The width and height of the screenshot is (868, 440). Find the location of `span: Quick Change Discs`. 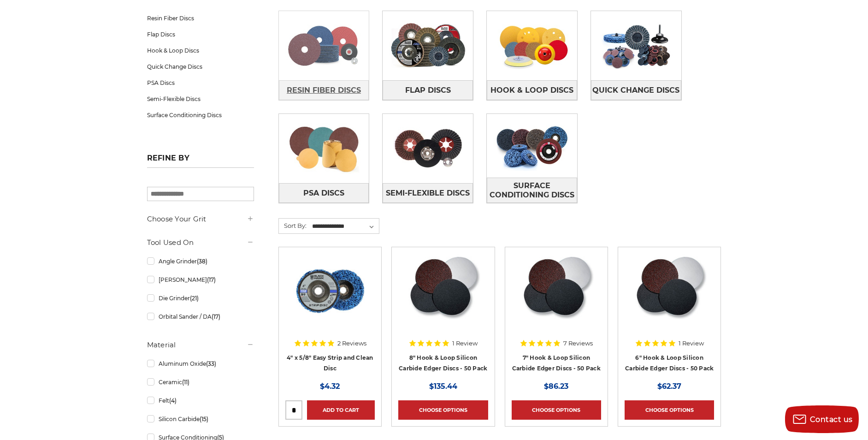

span: Quick Change Discs is located at coordinates (636, 90).